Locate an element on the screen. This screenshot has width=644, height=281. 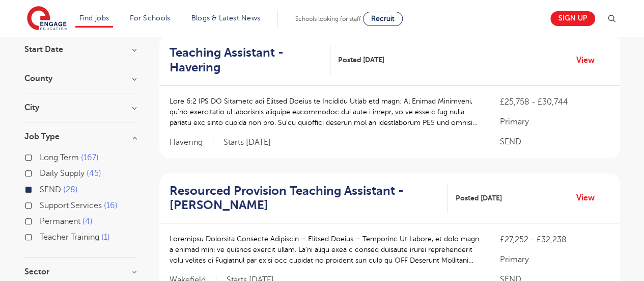
a: Recruit is located at coordinates (383, 19).